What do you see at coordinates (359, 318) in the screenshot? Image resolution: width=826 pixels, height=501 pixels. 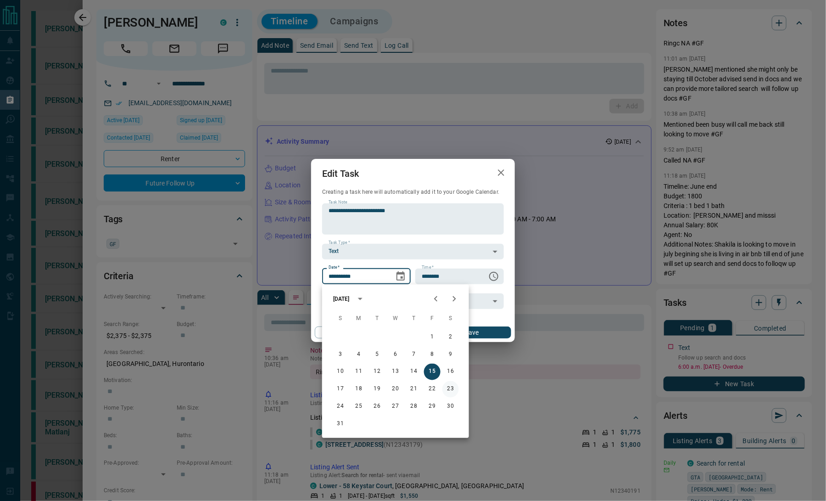 I see `span: Monday` at bounding box center [359, 318].